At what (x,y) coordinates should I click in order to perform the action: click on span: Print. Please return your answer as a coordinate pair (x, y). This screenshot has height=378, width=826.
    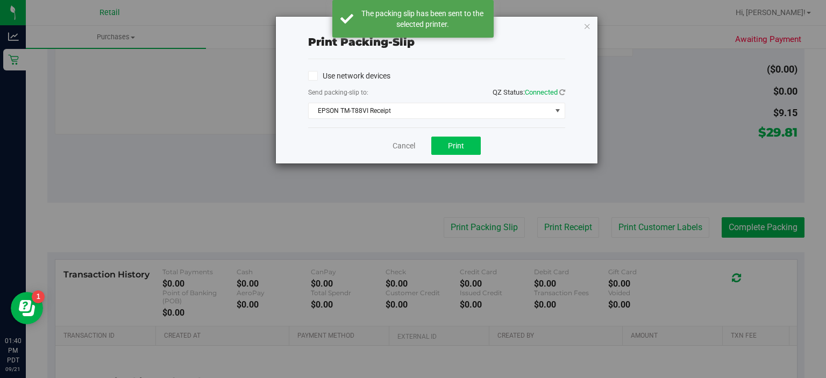
    Looking at the image, I should click on (456, 146).